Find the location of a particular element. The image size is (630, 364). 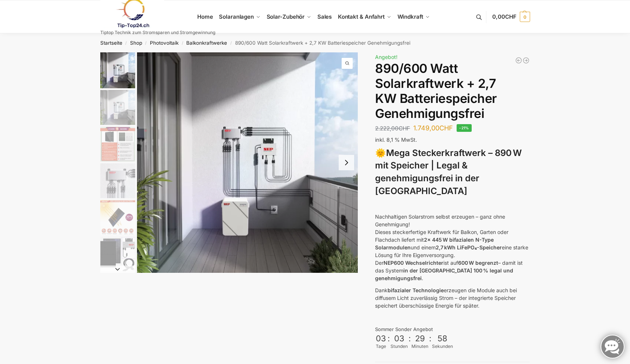

li: 4 / 12 is located at coordinates (117, 181).